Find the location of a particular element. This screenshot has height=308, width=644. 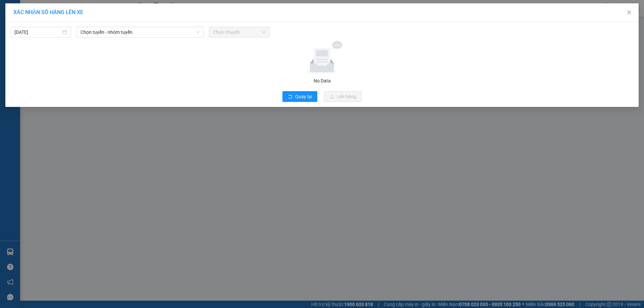

button: Close is located at coordinates (629, 13).